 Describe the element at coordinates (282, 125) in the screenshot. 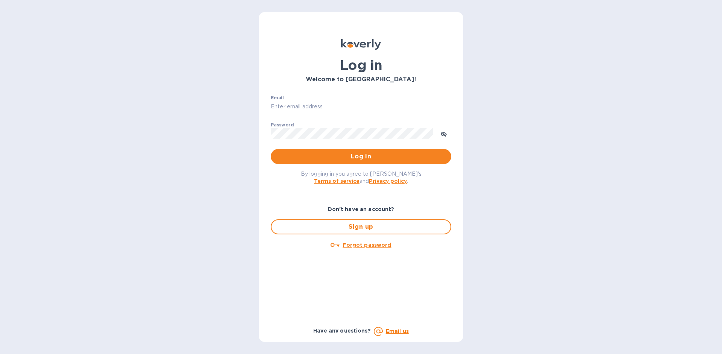

I see `label: Password` at that location.